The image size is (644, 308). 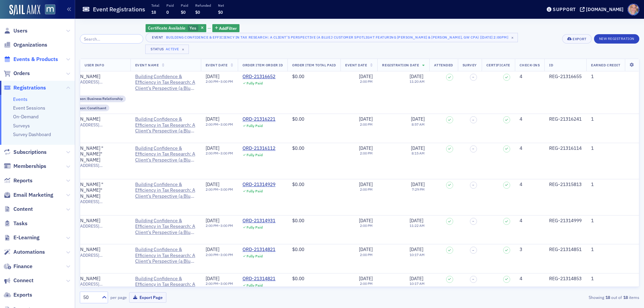 I want to click on div: REG-21314853, so click(x=565, y=280).